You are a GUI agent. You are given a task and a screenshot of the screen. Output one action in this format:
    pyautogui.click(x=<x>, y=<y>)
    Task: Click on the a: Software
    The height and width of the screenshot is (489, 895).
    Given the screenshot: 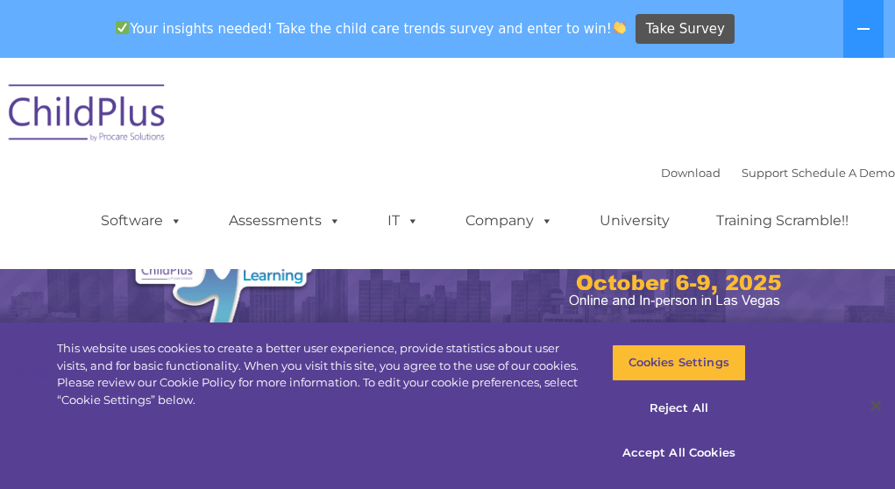 What is the action you would take?
    pyautogui.click(x=141, y=221)
    